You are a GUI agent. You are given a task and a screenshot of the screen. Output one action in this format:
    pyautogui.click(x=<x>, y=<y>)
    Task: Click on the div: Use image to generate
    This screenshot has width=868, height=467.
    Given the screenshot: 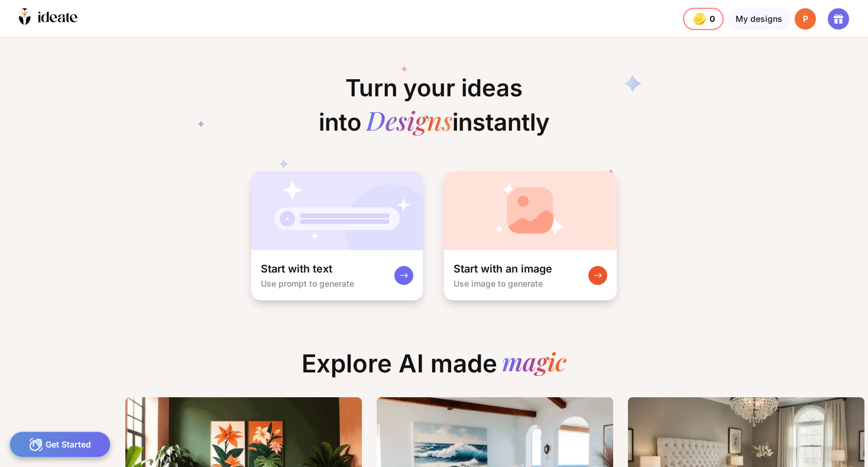 What is the action you would take?
    pyautogui.click(x=498, y=283)
    